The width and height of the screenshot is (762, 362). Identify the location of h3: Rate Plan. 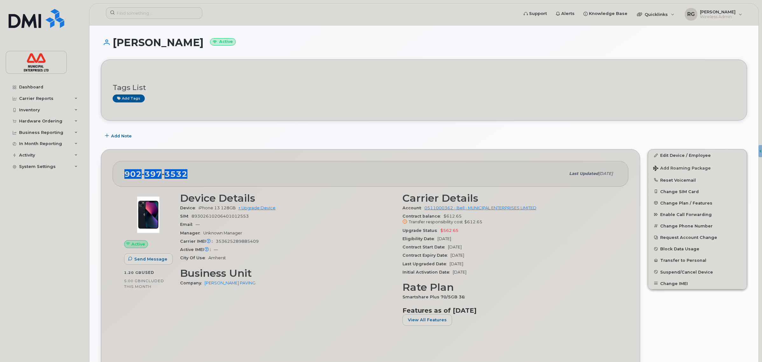
(510, 287).